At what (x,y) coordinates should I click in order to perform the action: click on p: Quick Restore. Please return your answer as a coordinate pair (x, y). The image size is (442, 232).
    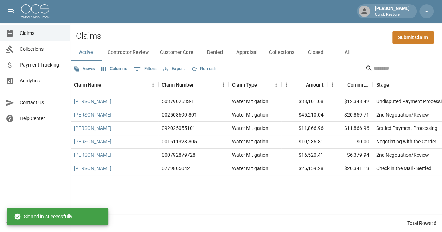
    Looking at the image, I should click on (392, 15).